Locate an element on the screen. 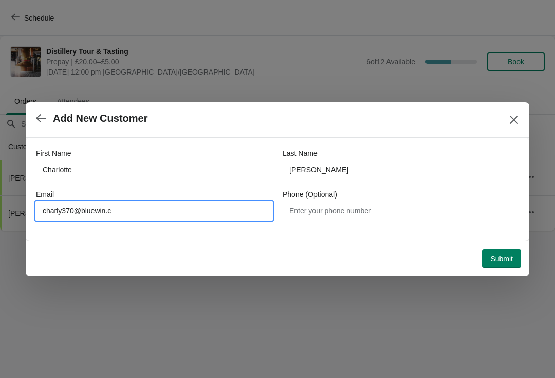  label: Last Name is located at coordinates (300, 153).